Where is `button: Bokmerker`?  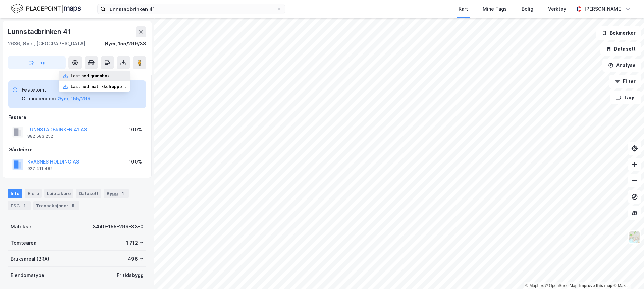 button: Bokmerker is located at coordinates (619, 33).